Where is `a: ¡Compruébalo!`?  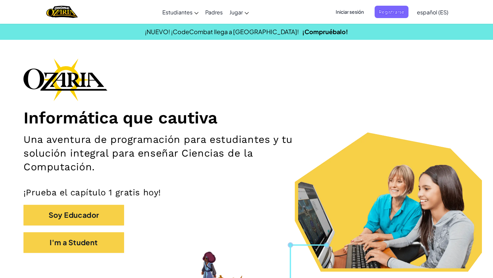 a: ¡Compruébalo! is located at coordinates (325, 31).